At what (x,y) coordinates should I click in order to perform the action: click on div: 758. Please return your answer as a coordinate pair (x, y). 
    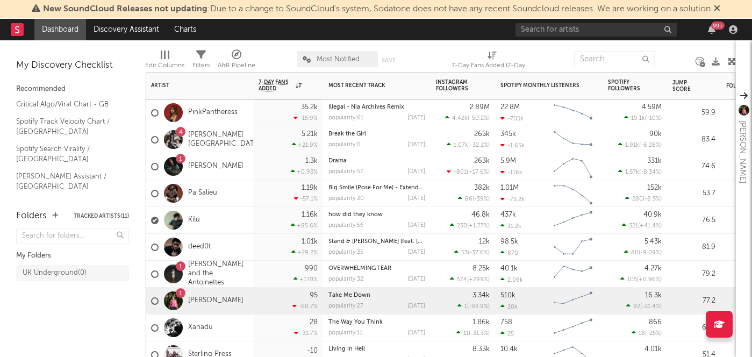
    Looking at the image, I should click on (506, 322).